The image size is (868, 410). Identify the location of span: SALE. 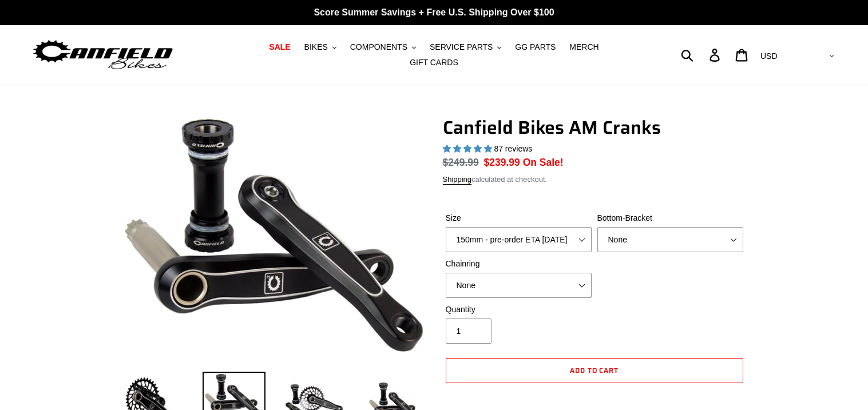
(279, 47).